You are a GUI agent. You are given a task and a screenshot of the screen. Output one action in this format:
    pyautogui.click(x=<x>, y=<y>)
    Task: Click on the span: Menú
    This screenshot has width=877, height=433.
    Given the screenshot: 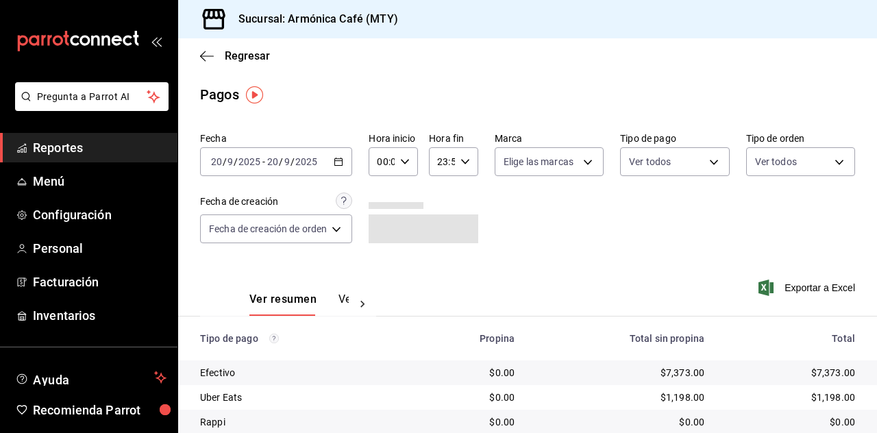 What is the action you would take?
    pyautogui.click(x=99, y=181)
    